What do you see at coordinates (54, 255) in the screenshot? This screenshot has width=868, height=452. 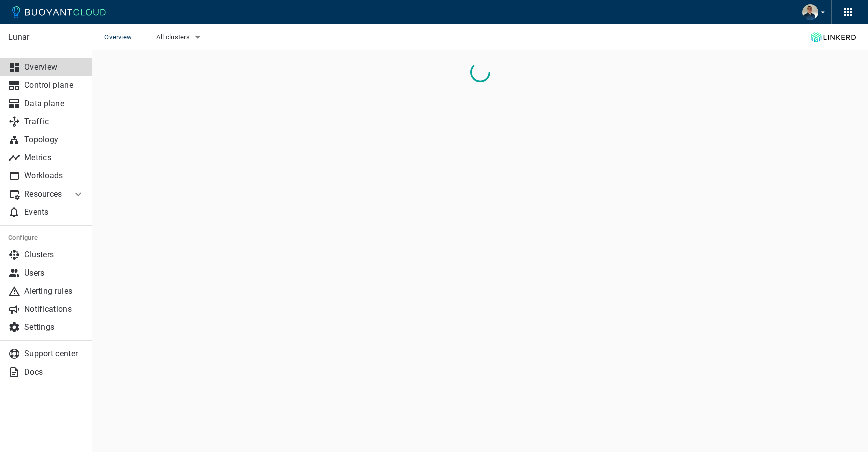 I see `p: Clusters` at bounding box center [54, 255].